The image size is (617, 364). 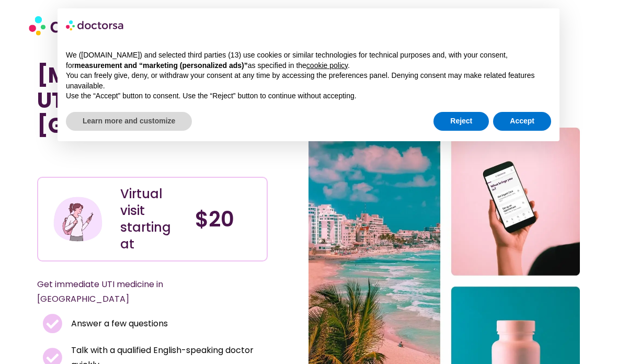 I want to click on h4: $20, so click(x=227, y=219).